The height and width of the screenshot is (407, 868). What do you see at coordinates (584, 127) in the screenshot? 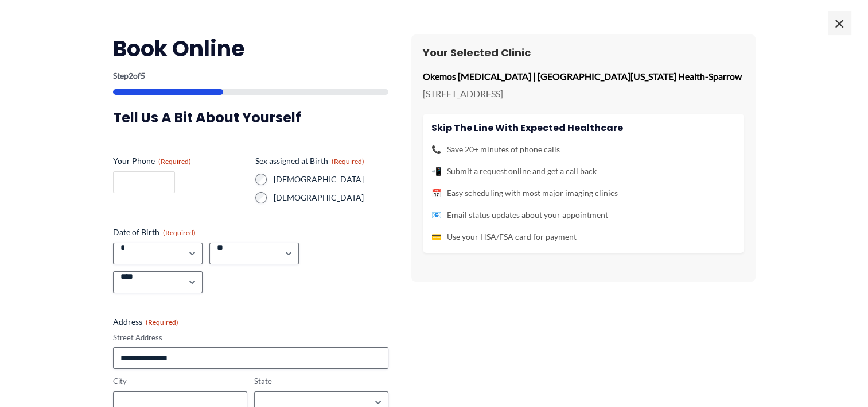
I see `h4: Skip the line with Expected Healthcare` at bounding box center [584, 127].